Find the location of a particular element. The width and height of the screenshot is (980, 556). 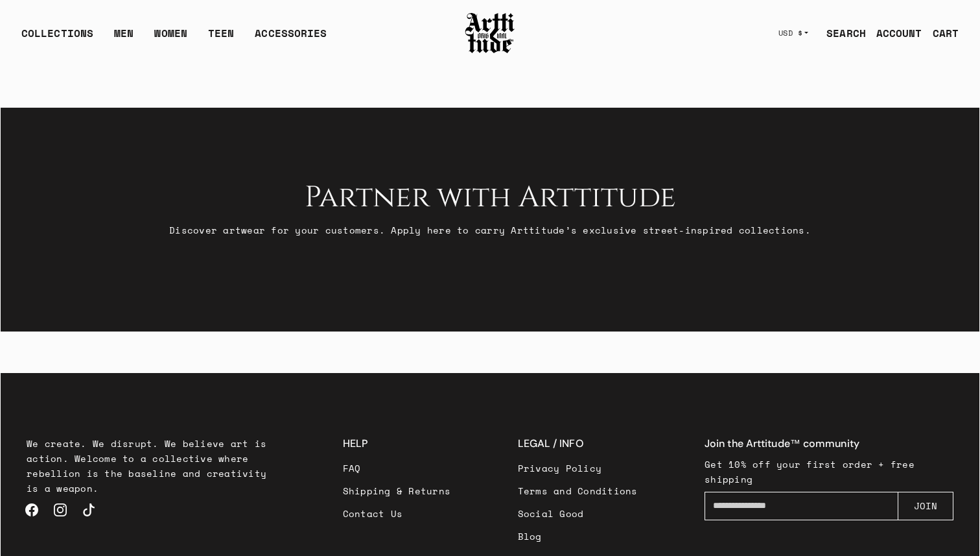

a: SEARCH is located at coordinates (840, 34).